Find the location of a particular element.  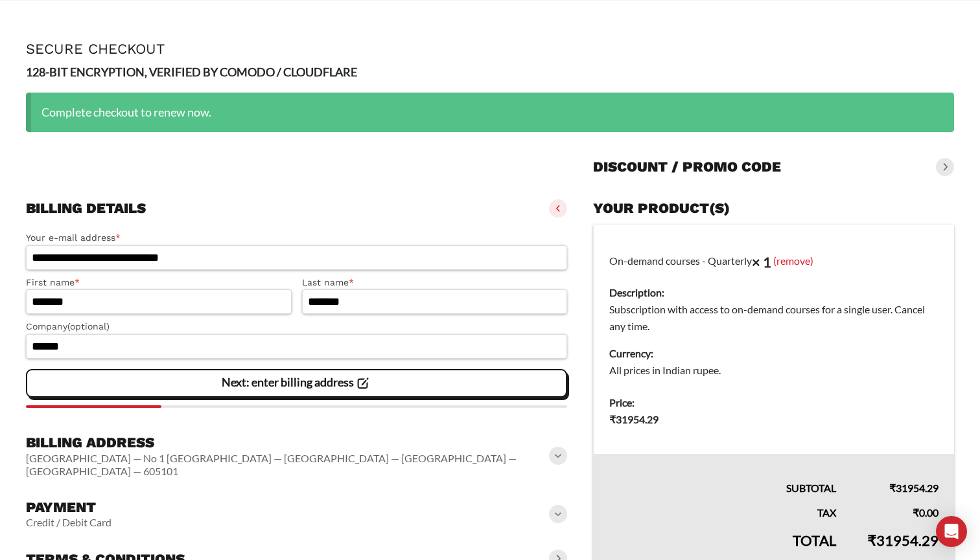

h3: Discount / promo code is located at coordinates (687, 167).